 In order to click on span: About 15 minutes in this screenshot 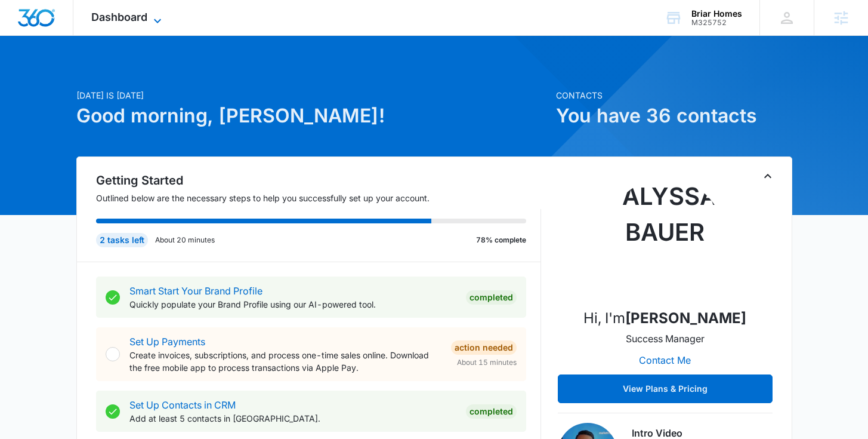, I will do `click(487, 362)`.